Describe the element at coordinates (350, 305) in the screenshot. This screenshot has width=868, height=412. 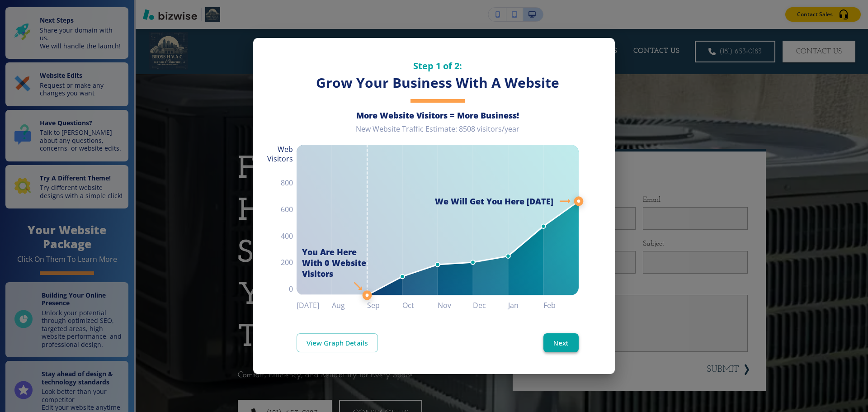
I see `h6: Aug` at that location.